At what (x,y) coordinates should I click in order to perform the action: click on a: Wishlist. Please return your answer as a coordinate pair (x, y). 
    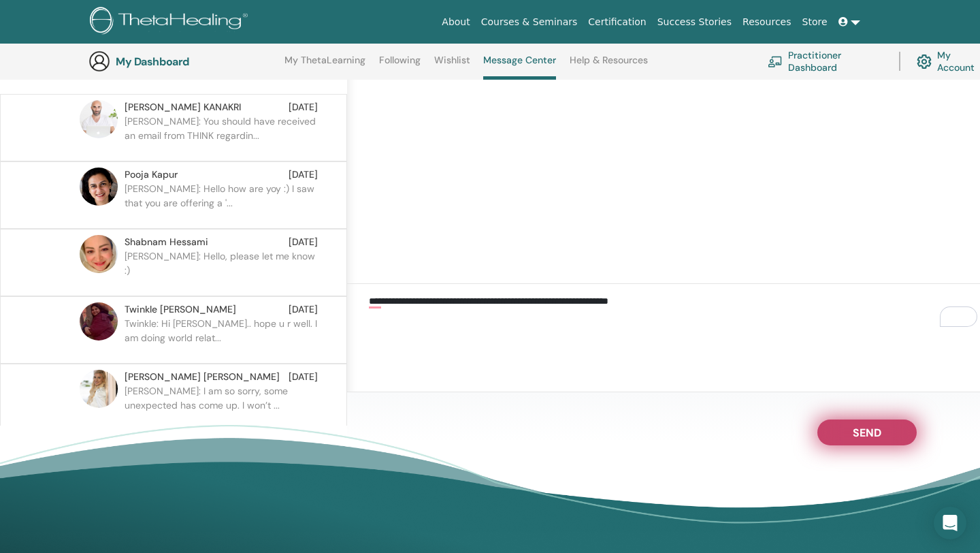
    Looking at the image, I should click on (452, 65).